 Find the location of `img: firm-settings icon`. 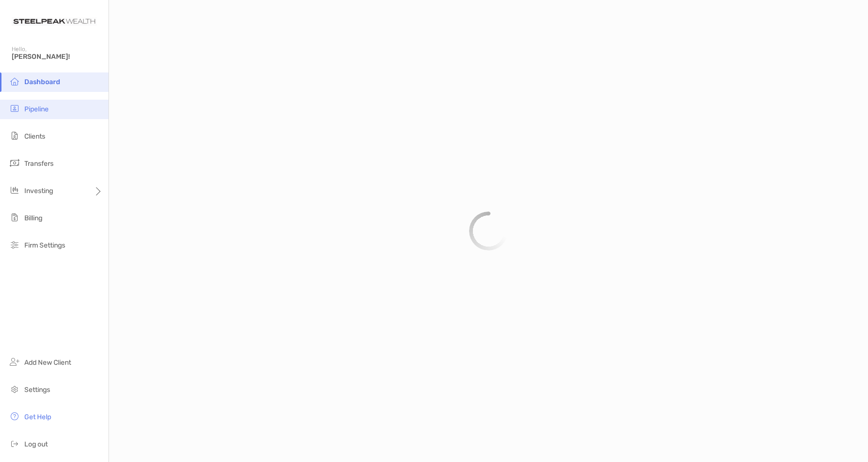

img: firm-settings icon is located at coordinates (15, 245).